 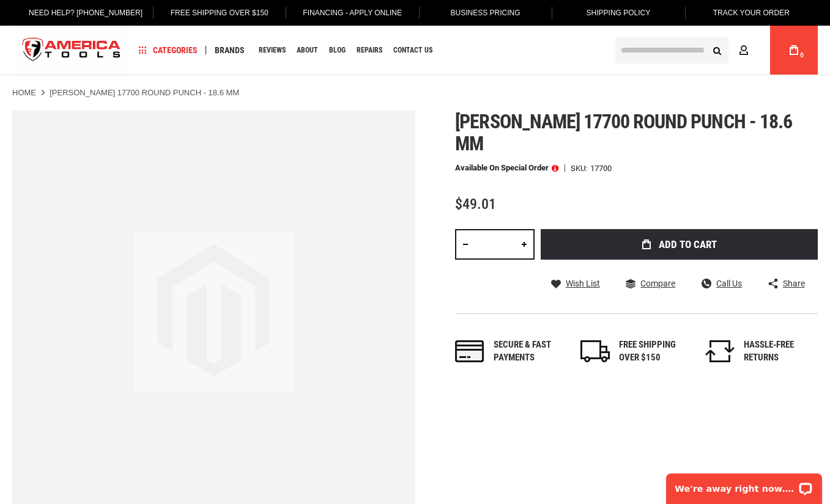 I want to click on span: Compare, so click(x=657, y=284).